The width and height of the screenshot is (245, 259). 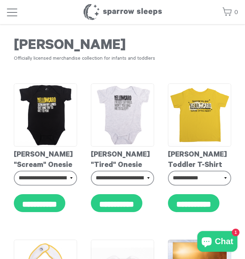 I want to click on img: Yellowcard-ToddlerT-shirt_grande.png, so click(x=199, y=115).